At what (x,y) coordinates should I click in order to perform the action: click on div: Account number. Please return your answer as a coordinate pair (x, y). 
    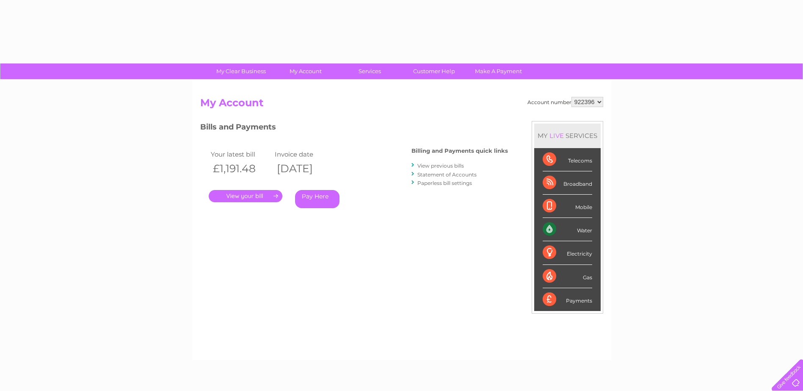
    Looking at the image, I should click on (565, 102).